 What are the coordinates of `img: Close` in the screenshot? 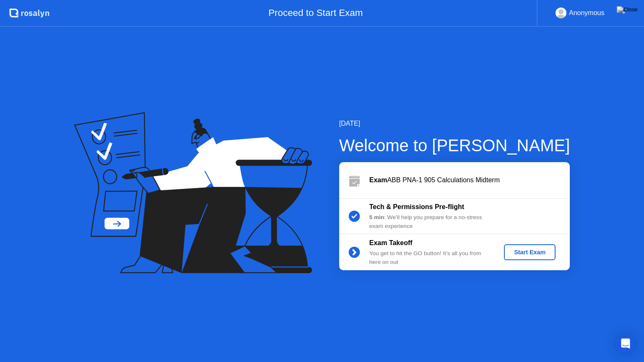 It's located at (627, 10).